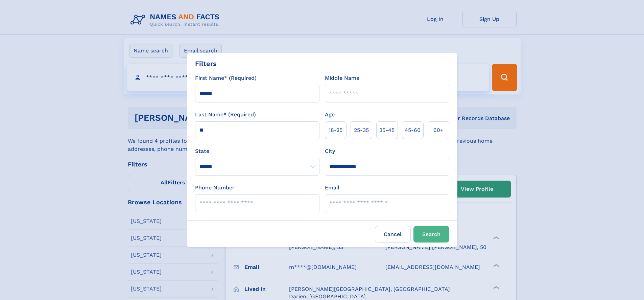 The width and height of the screenshot is (644, 300). I want to click on label: Cancel, so click(393, 234).